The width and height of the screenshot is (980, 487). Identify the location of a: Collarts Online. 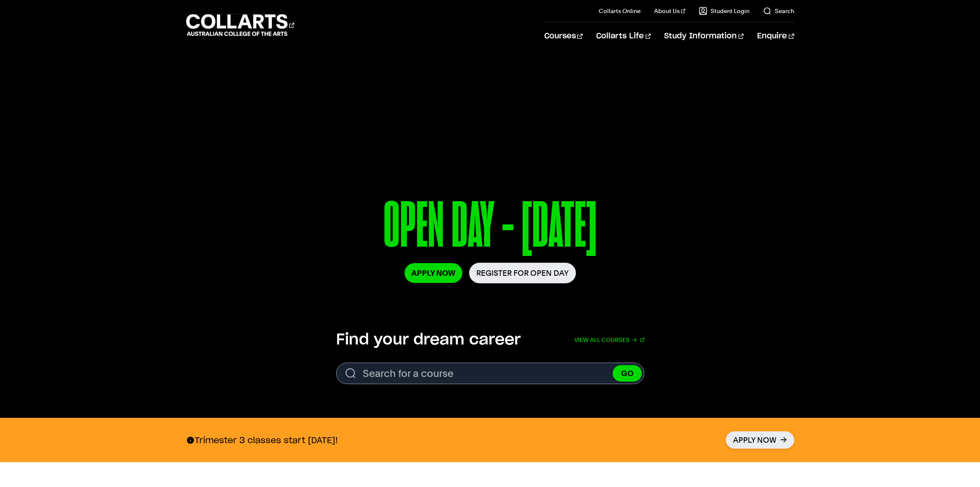
(619, 11).